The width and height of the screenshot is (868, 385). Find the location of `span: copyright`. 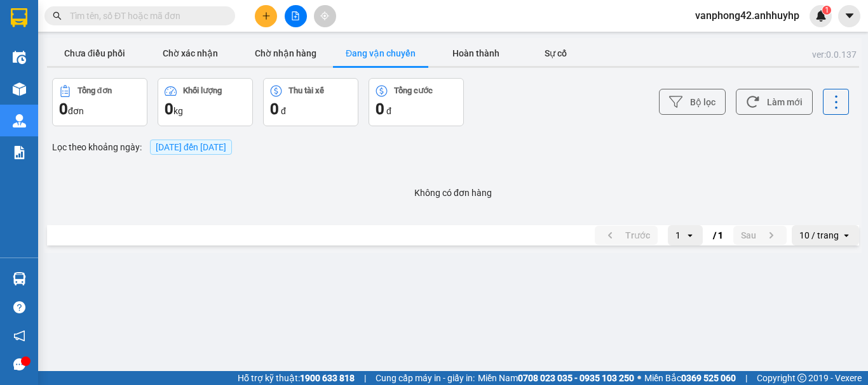

span: copyright is located at coordinates (801, 378).